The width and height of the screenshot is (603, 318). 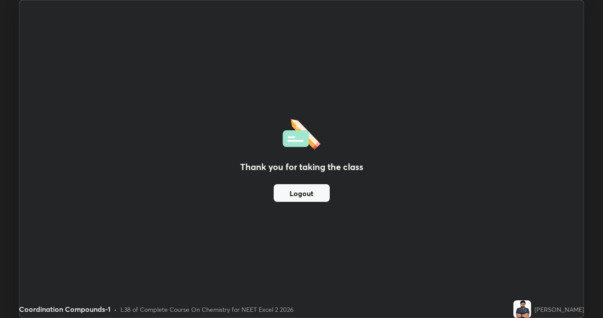 What do you see at coordinates (522, 309) in the screenshot?
I see `img: b678fab11c8e479983cbcbbb2042349f.jpg` at bounding box center [522, 309].